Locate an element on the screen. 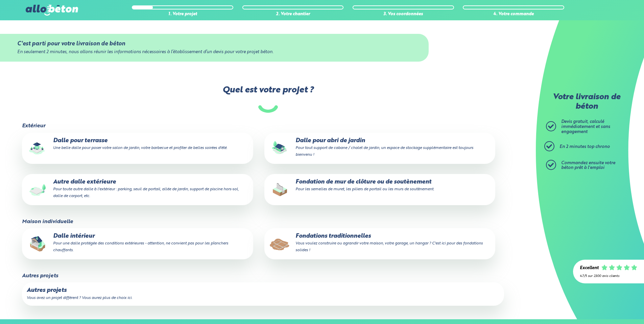 This screenshot has width=644, height=324. div: 4. Votre commande is located at coordinates (514, 14).